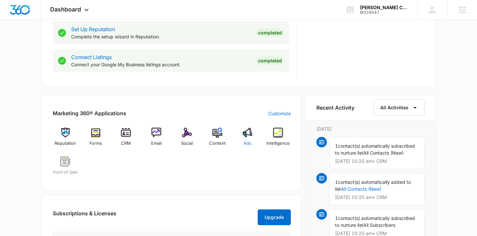 The image size is (477, 236). I want to click on span: Intelligence, so click(278, 143).